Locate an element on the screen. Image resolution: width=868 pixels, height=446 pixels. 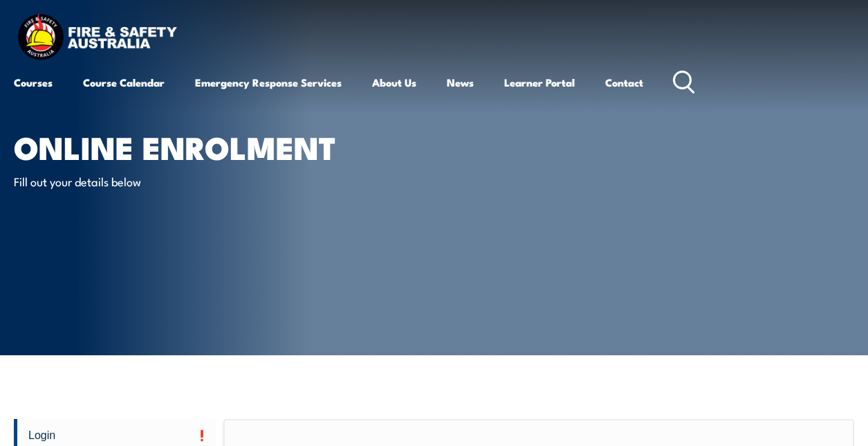
p: Fill out your details below is located at coordinates (140, 180).